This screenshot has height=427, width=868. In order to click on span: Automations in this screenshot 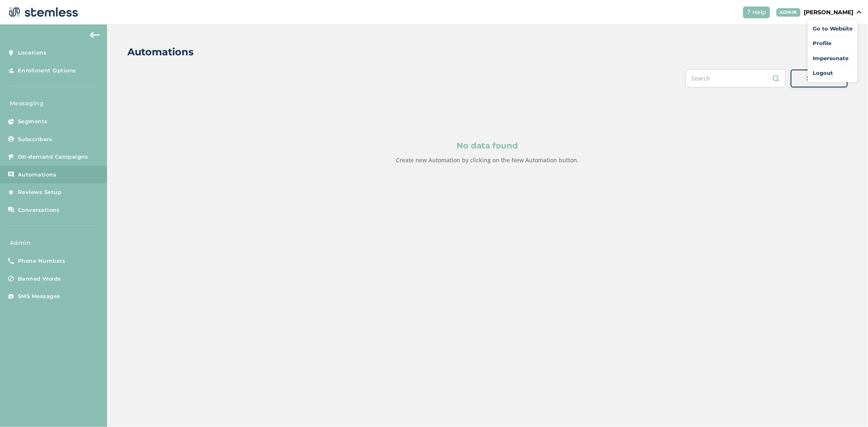, I will do `click(37, 175)`.